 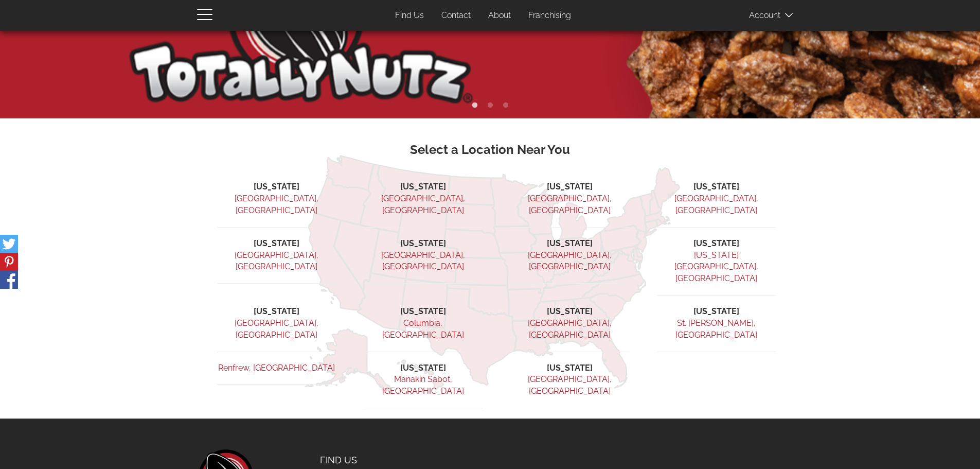 I want to click on a: Franchising, so click(x=550, y=16).